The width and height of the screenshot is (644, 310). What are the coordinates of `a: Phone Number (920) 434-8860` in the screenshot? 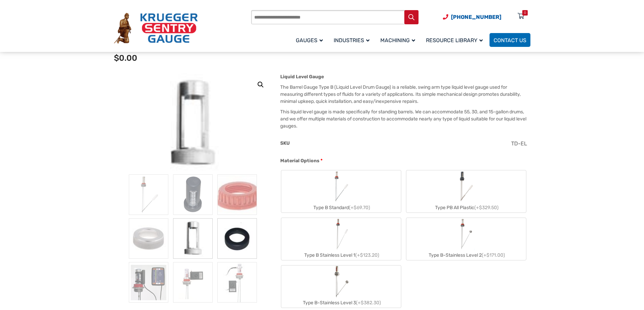 It's located at (472, 17).